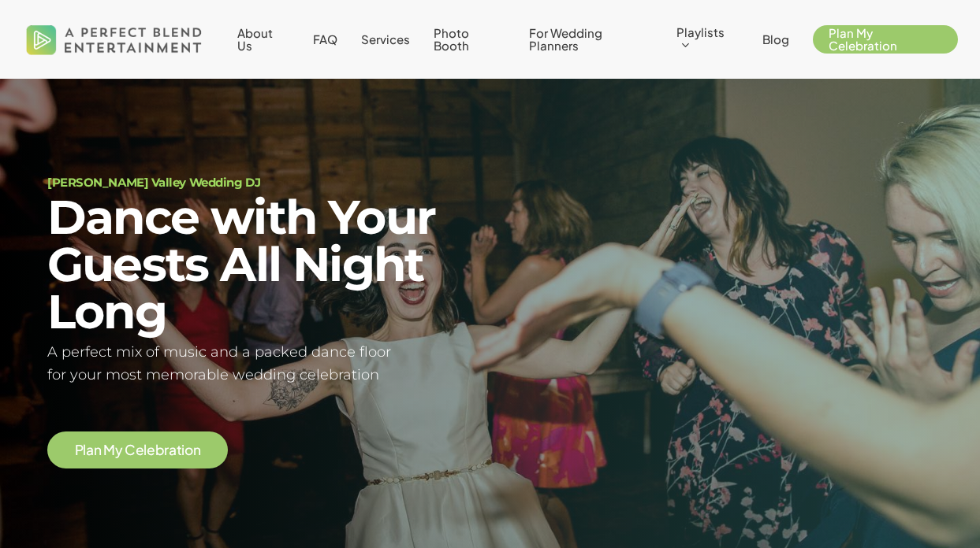  Describe the element at coordinates (130, 450) in the screenshot. I see `span: C` at that location.